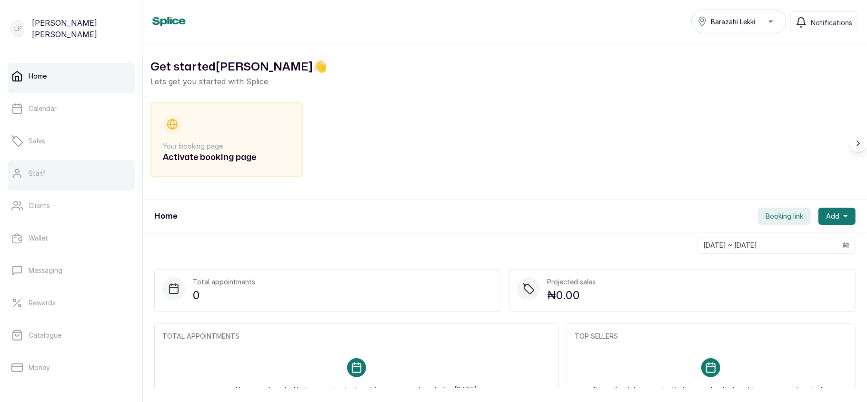  What do you see at coordinates (227, 140) in the screenshot?
I see `div: Your booking pageActivate booking page` at bounding box center [227, 140].